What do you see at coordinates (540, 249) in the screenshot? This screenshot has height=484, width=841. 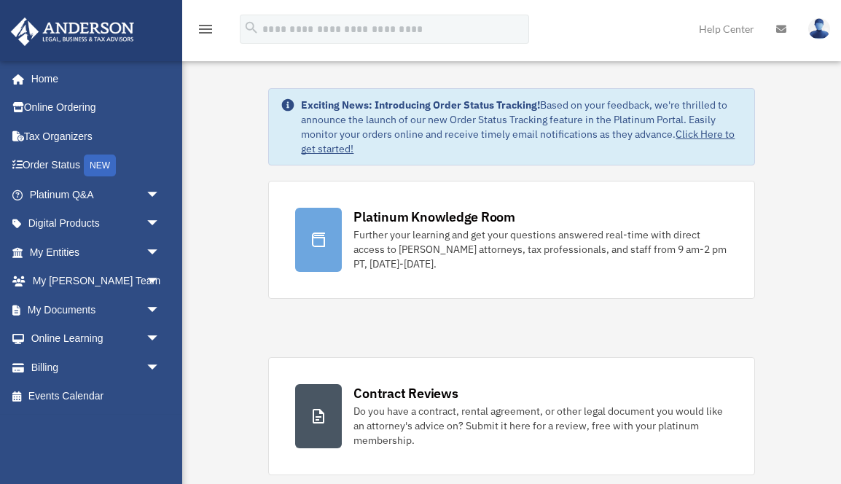 I see `div: Further your learning and get your questions answered real-time with direct access to [PERSON_NAM...` at bounding box center [540, 249].